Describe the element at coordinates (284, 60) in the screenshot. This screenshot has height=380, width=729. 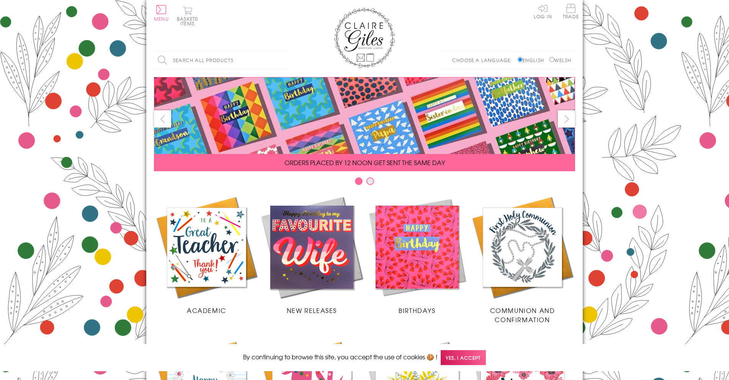
I see `input: Search` at that location.